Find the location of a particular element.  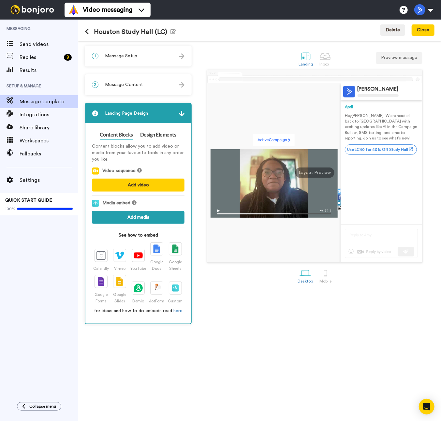

span: Results is located at coordinates (49, 70).